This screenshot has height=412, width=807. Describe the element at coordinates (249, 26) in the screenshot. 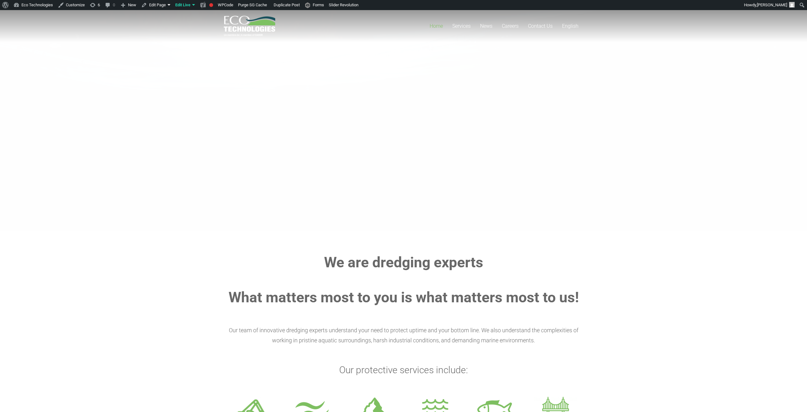

I see `a: logo_EcoTech_ASDR_RGB` at that location.